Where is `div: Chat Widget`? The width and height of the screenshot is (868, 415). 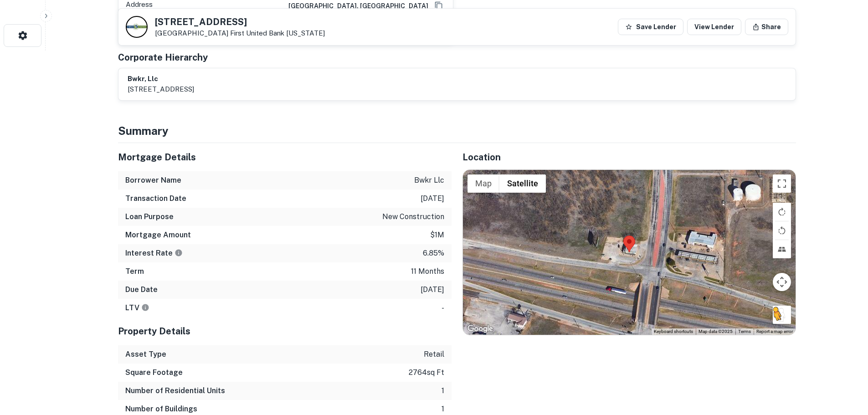 div: Chat Widget is located at coordinates (845, 364).